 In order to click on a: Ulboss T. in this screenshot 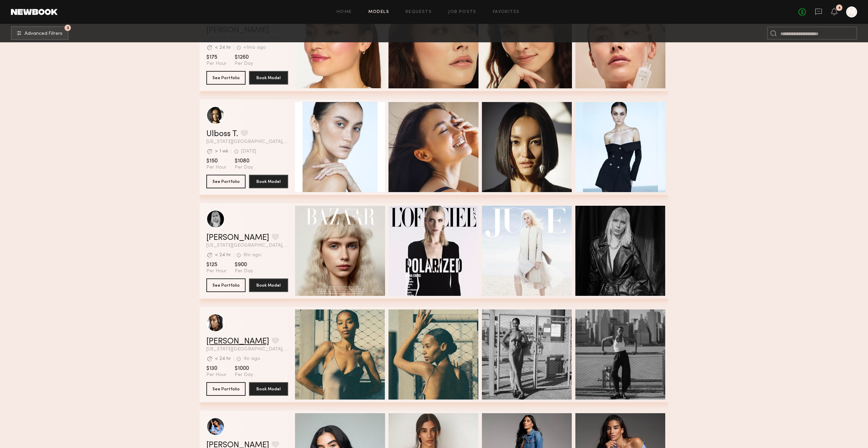, I will do `click(222, 134)`.